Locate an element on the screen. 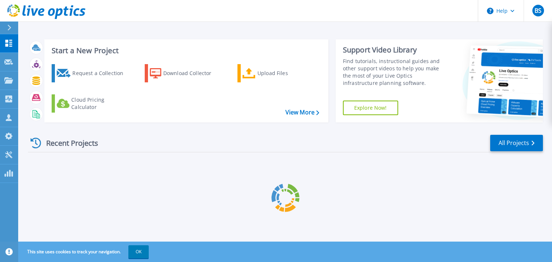  a: Request a Collection is located at coordinates (92, 73).